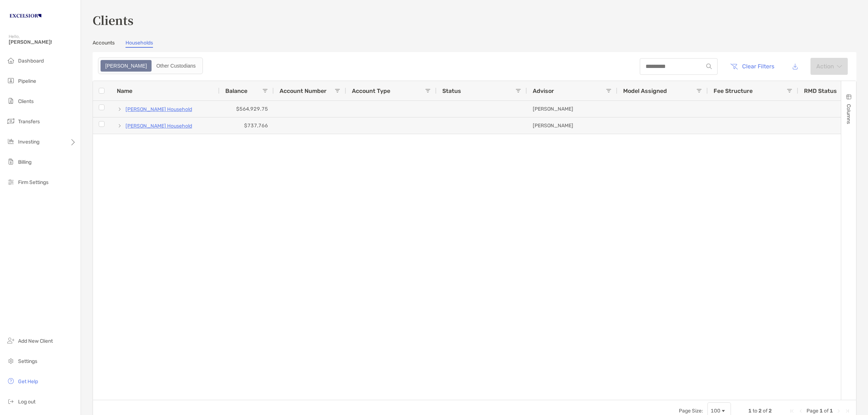  What do you see at coordinates (31, 61) in the screenshot?
I see `span: Dashboard` at bounding box center [31, 61].